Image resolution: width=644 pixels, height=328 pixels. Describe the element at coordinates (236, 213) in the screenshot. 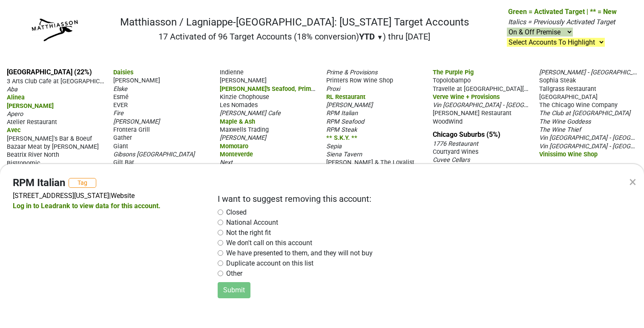

I see `label: Closed` at that location.